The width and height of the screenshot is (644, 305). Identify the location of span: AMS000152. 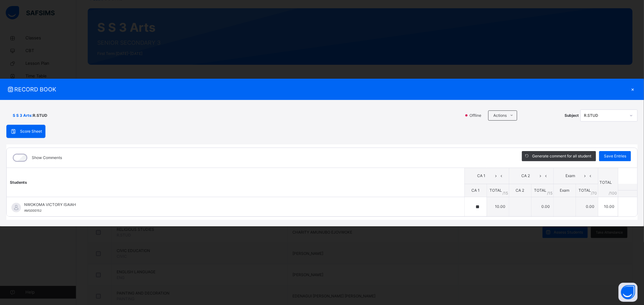
(33, 211).